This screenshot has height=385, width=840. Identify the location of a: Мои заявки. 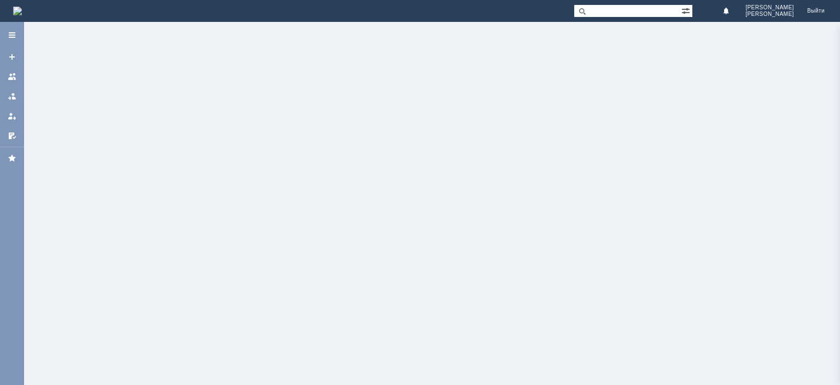
(12, 116).